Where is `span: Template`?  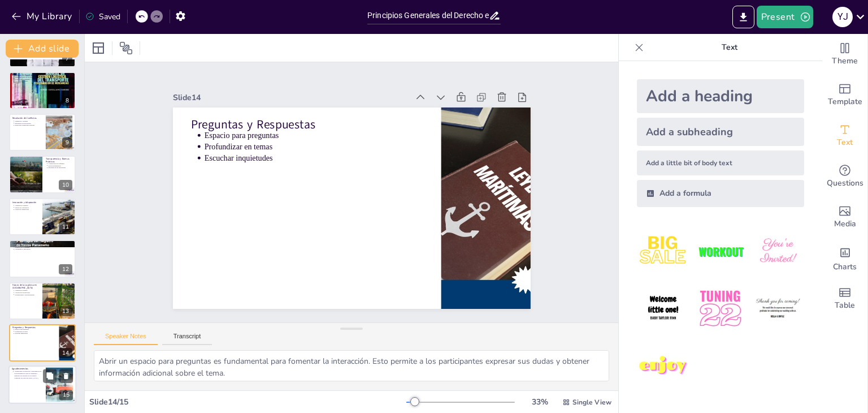 span: Template is located at coordinates (845, 102).